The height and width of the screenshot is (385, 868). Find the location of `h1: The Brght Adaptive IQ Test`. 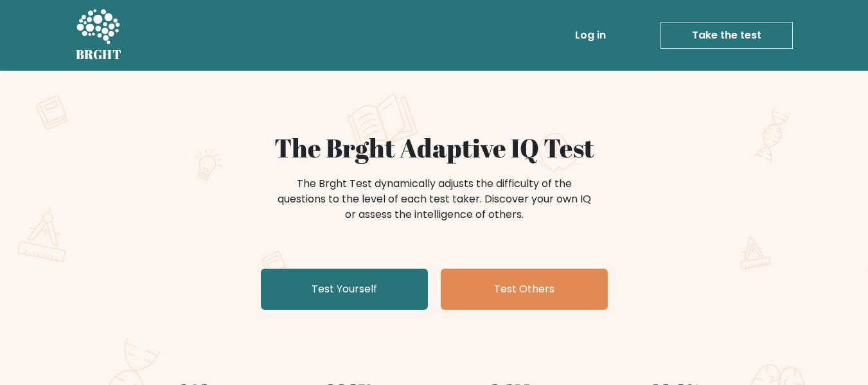

h1: The Brght Adaptive IQ Test is located at coordinates (434, 148).